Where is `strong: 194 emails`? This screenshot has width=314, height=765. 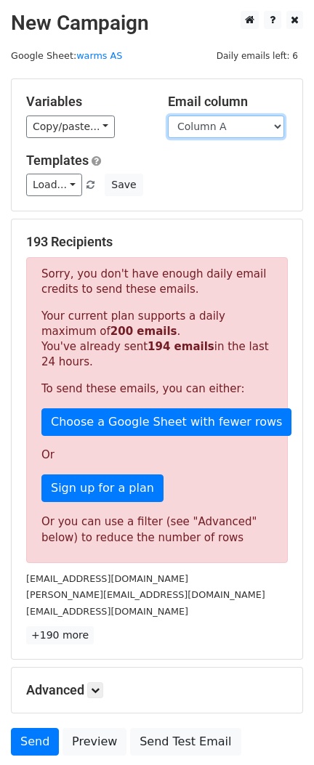
strong: 194 emails is located at coordinates (181, 346).